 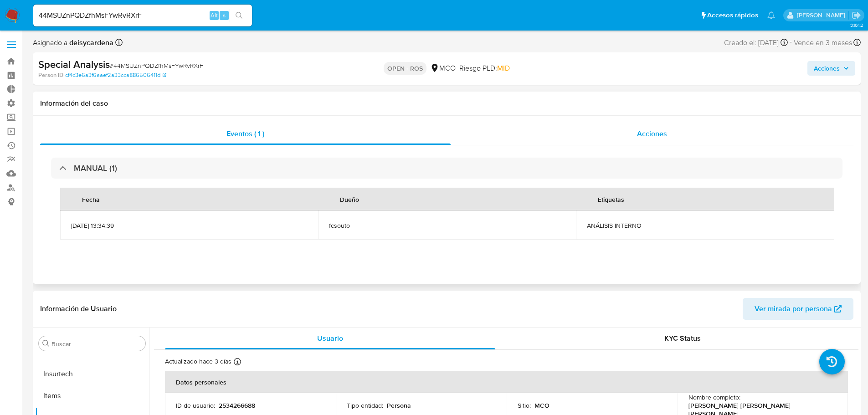 I want to click on a: Salir, so click(x=856, y=15).